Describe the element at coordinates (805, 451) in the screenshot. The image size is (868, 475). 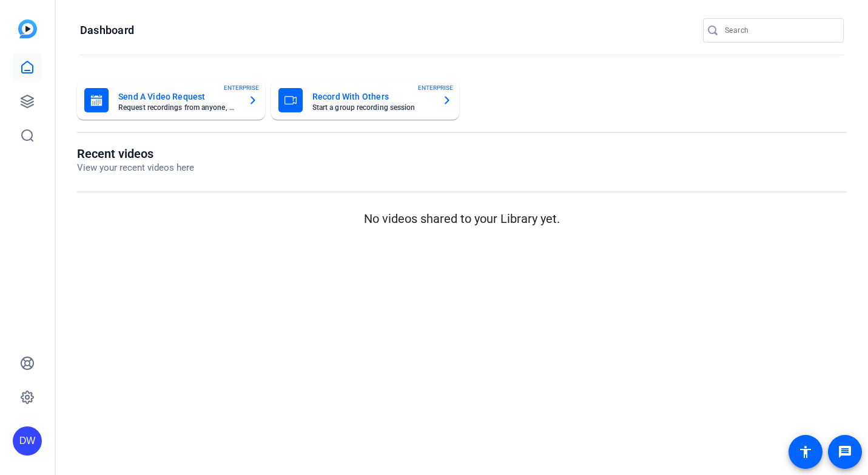
I see `mat-icon: accessibility` at that location.